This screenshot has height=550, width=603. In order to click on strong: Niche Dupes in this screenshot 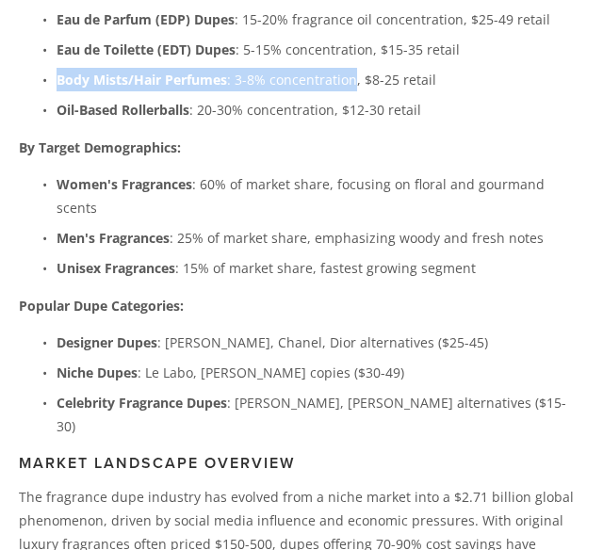, I will do `click(97, 372)`.